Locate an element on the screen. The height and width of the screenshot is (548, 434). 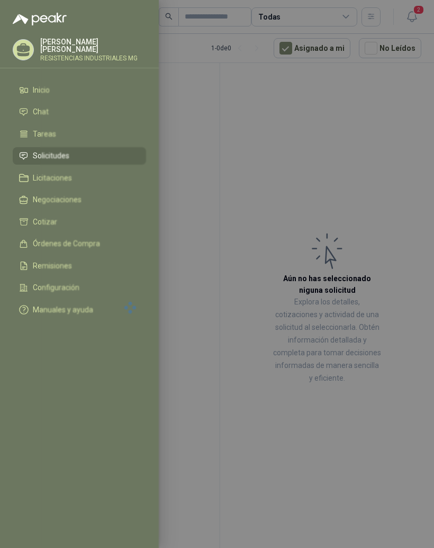
a: Órdenes de Compra is located at coordinates (79, 244).